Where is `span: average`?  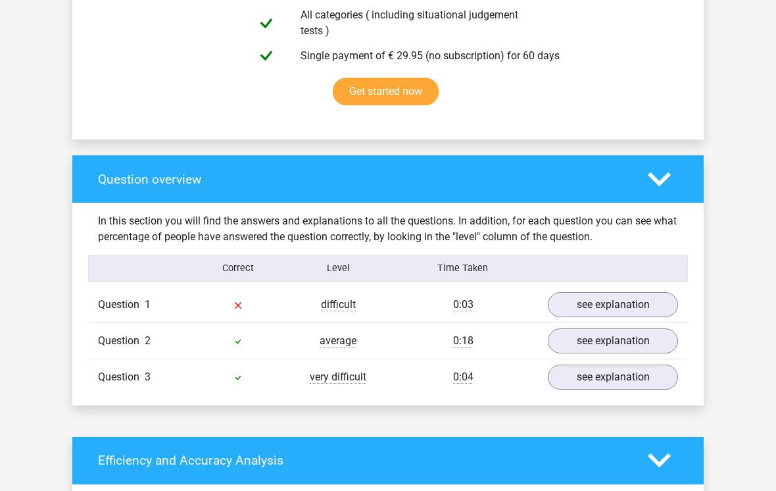 span: average is located at coordinates (338, 341).